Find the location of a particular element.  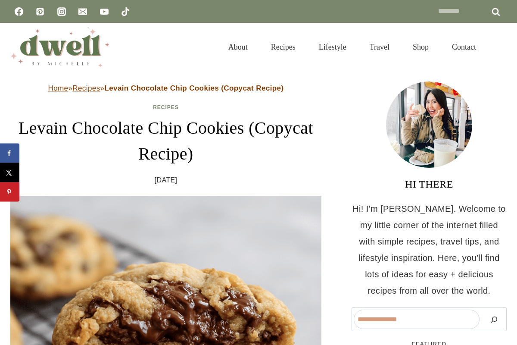

a: DWELL by michelle is located at coordinates (60, 47).